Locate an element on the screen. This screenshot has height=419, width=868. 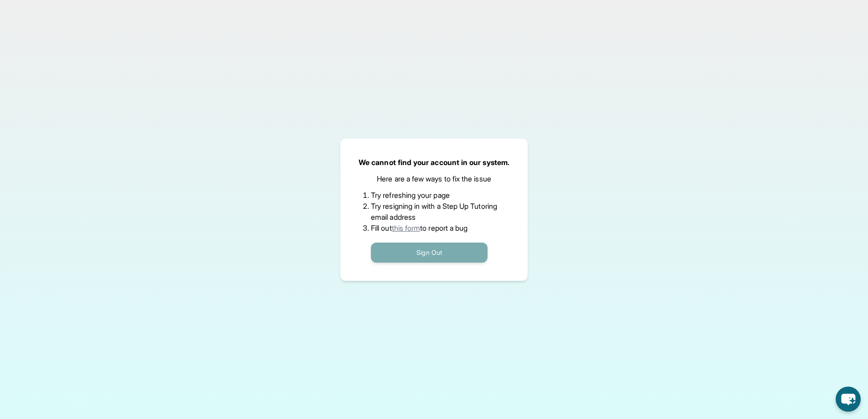
li: Try refreshing your page is located at coordinates (434, 195).